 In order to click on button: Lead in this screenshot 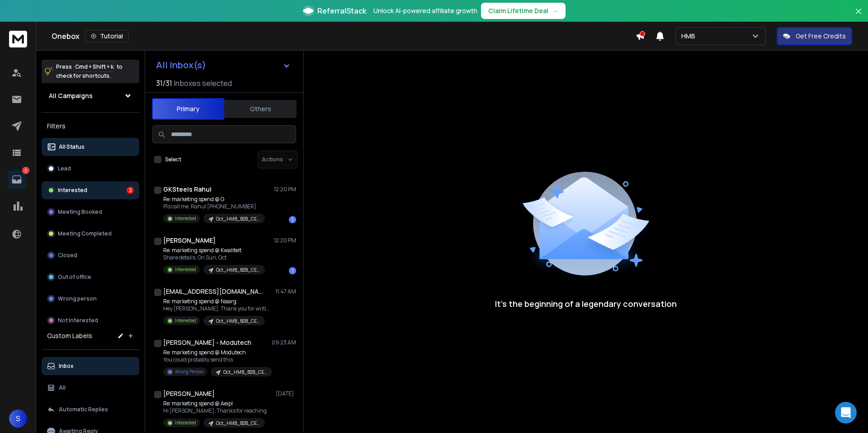, I will do `click(90, 169)`.